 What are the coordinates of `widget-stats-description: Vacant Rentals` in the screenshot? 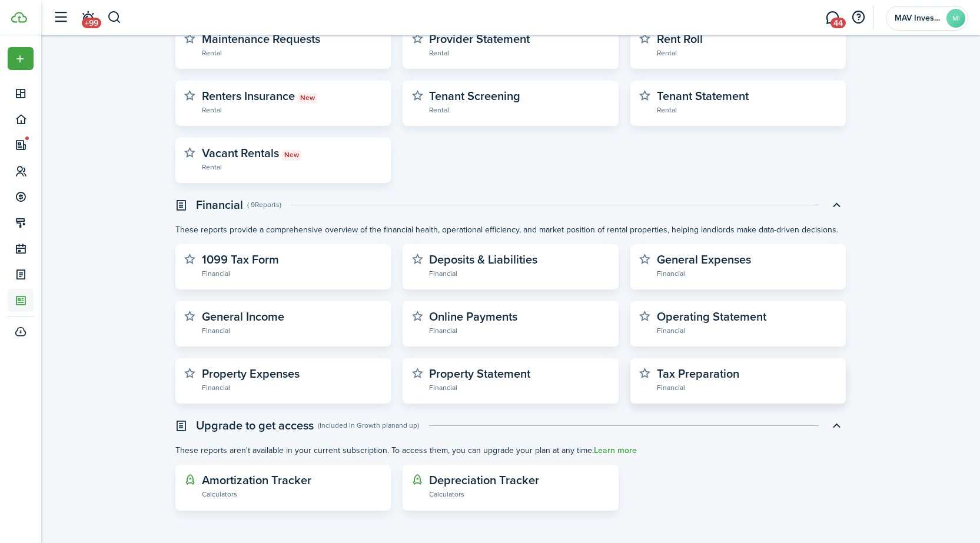 It's located at (251, 153).